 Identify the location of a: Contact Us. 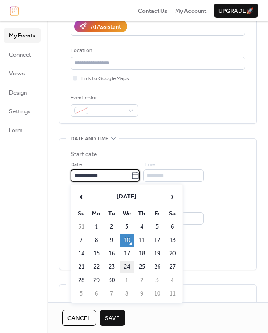
(153, 11).